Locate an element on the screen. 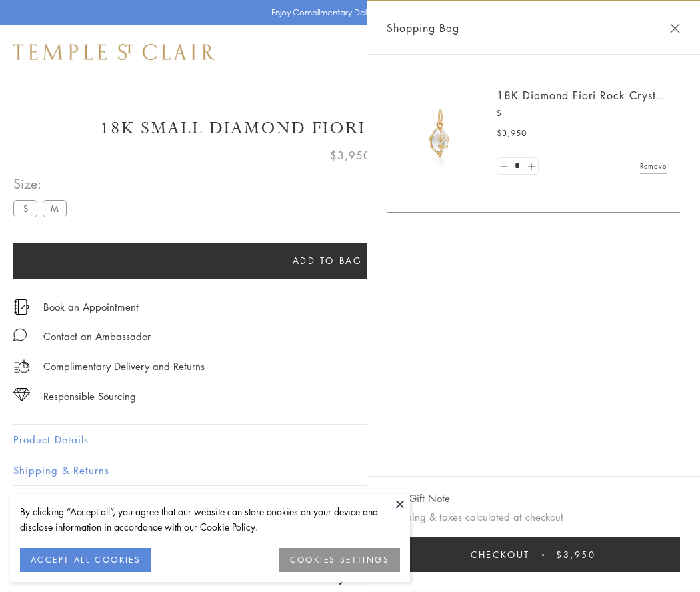  button: Shipping & Returns is located at coordinates (350, 470).